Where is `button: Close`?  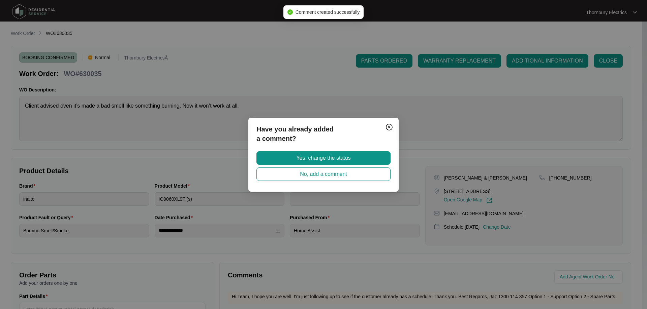 button: Close is located at coordinates (389, 127).